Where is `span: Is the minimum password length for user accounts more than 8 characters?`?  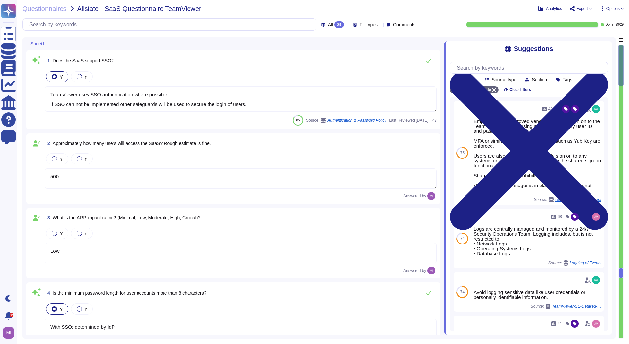 span: Is the minimum password length for user accounts more than 8 characters? is located at coordinates (130, 293).